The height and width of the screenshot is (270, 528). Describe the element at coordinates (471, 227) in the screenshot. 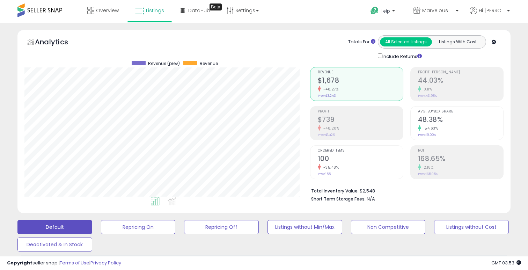

I see `button: Listings without Cost` at that location.